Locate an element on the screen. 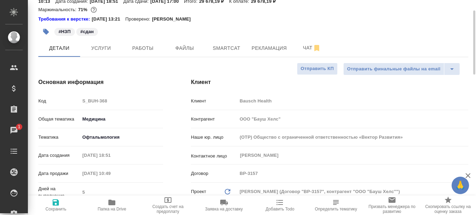  p: Дата создания is located at coordinates (59, 155).